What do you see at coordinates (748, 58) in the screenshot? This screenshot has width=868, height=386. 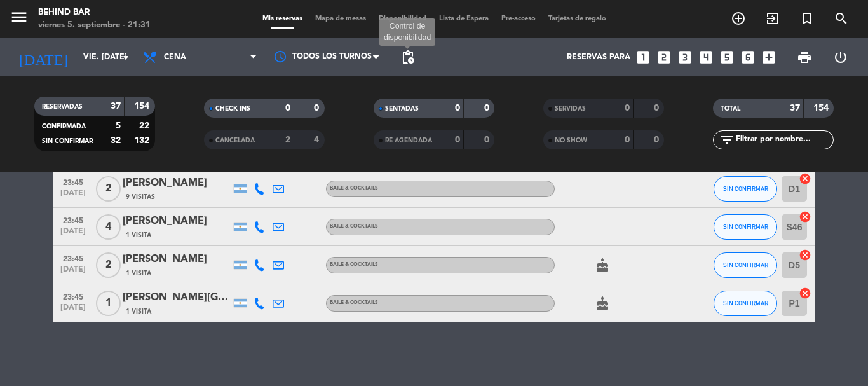 I see `i: looks_6` at bounding box center [748, 58].